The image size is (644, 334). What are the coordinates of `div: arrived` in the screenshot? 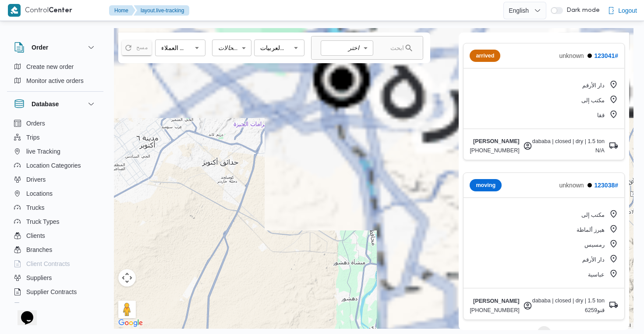 It's located at (485, 55).